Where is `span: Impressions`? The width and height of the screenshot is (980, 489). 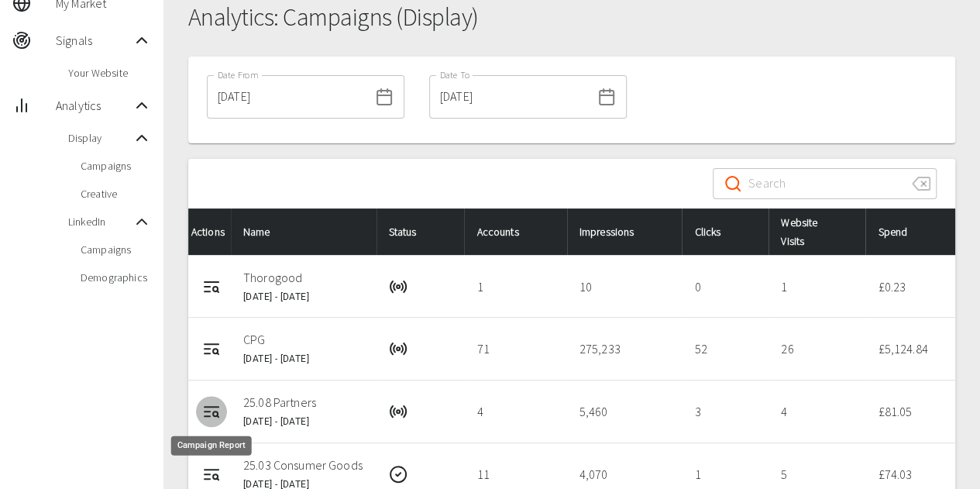 span: Impressions is located at coordinates (619, 231).